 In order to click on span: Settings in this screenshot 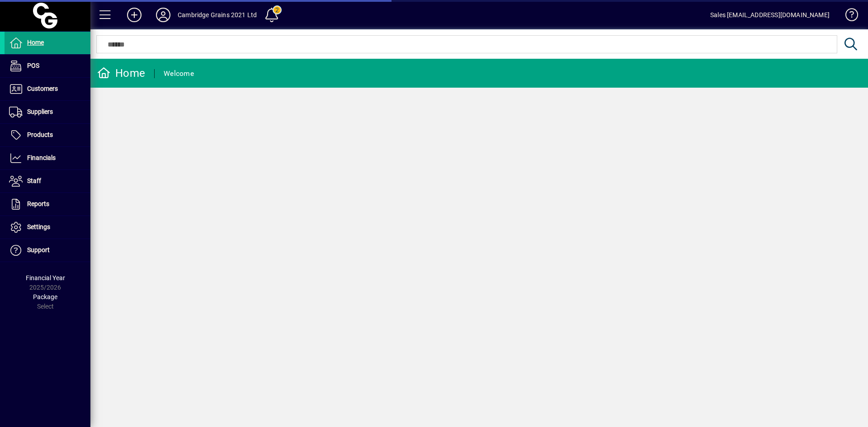, I will do `click(38, 227)`.